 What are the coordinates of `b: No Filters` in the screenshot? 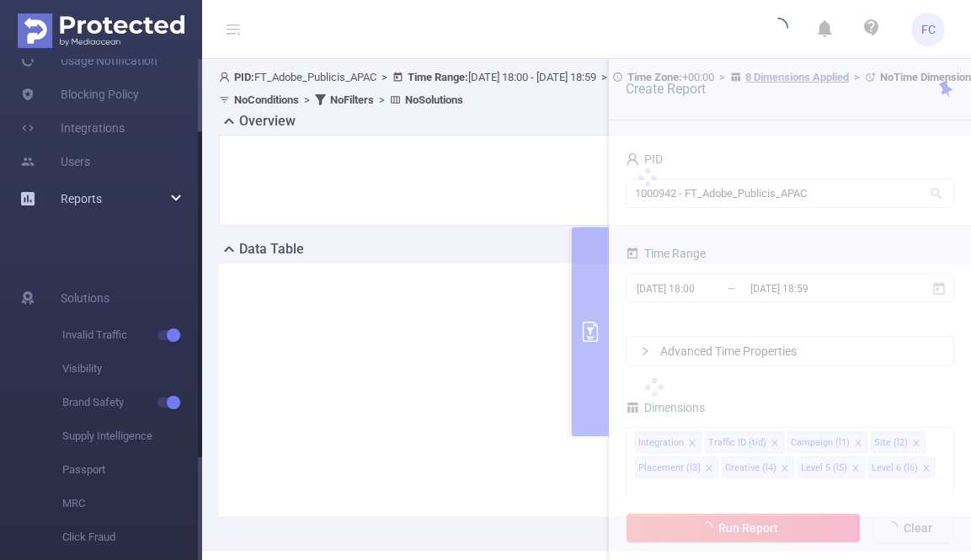 It's located at (352, 99).